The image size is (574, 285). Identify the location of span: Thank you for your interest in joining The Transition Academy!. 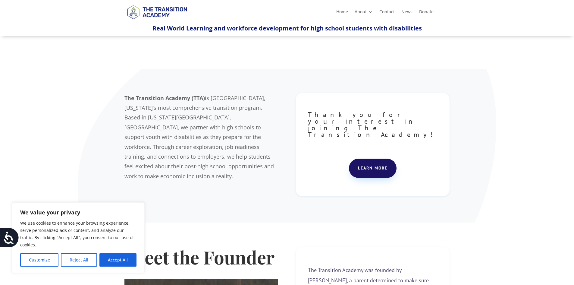
(373, 125).